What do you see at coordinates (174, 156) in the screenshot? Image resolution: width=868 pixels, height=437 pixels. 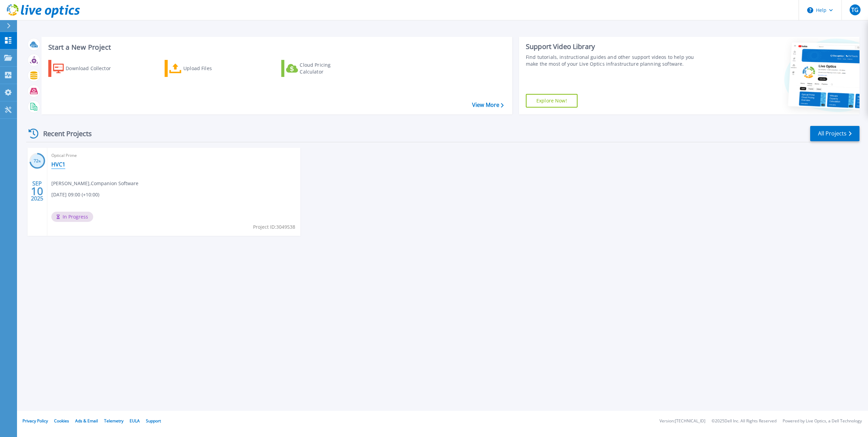 I see `span: Optical Prime` at bounding box center [174, 156].